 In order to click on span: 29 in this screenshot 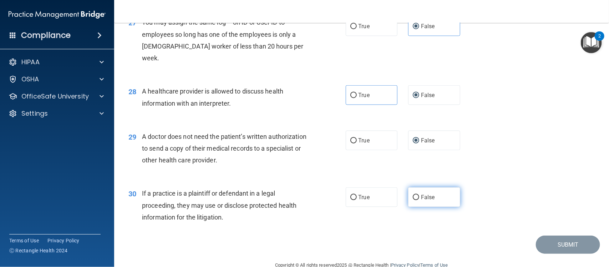, I will do `click(132, 137)`.